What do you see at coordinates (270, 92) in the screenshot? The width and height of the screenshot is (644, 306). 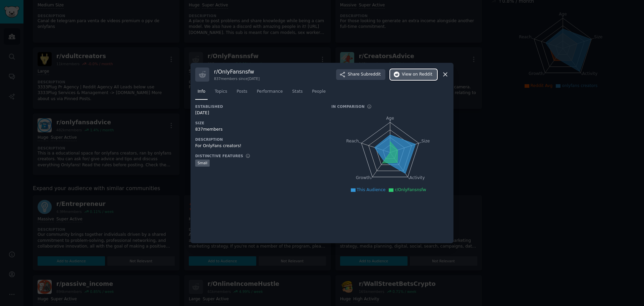 I see `span: Performance` at bounding box center [270, 92].